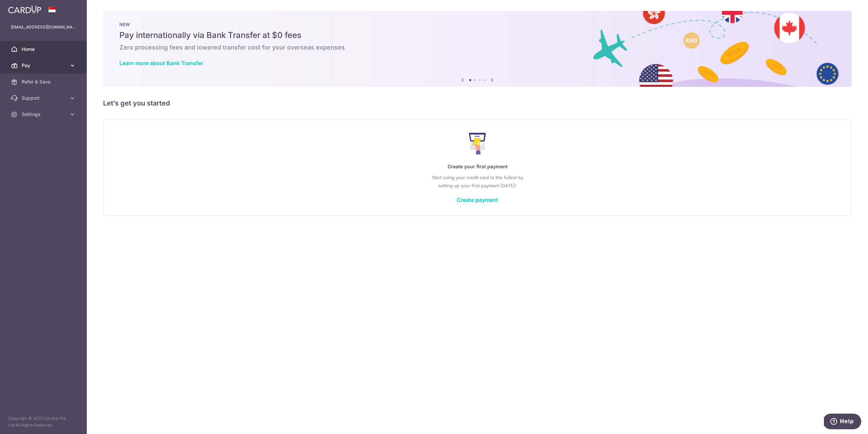 Image resolution: width=868 pixels, height=434 pixels. Describe the element at coordinates (477, 103) in the screenshot. I see `h5: Let’s get you started` at that location.